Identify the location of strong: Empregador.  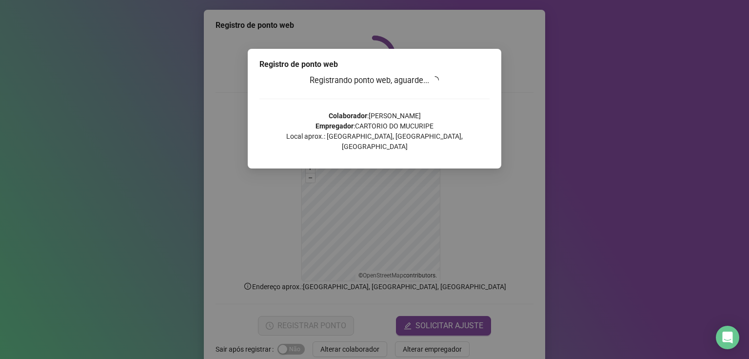
(335, 126).